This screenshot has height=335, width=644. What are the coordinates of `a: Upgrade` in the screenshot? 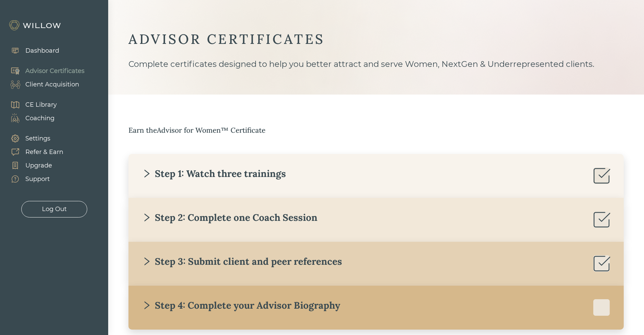 It's located at (33, 166).